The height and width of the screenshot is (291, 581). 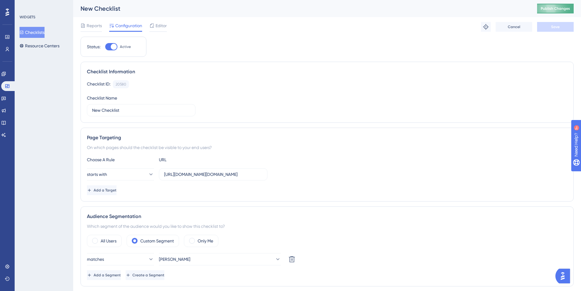 I want to click on input: Type your Checklist name, so click(x=141, y=110).